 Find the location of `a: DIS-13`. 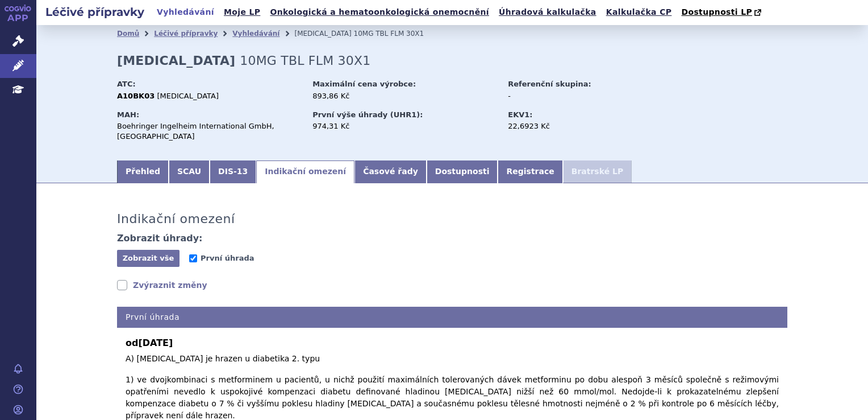

a: DIS-13 is located at coordinates (233, 172).